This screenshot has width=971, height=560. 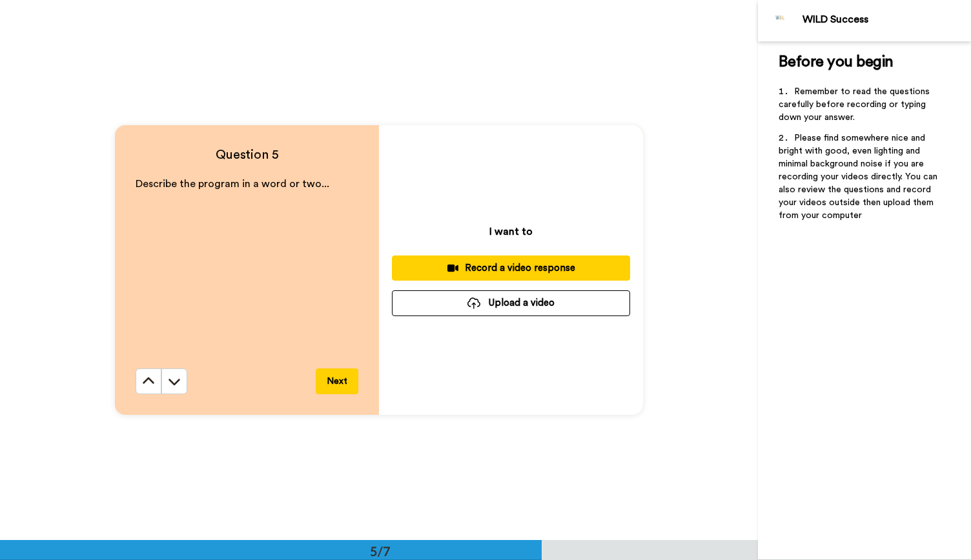 What do you see at coordinates (233, 184) in the screenshot?
I see `span: Describe the program in a word or two...` at bounding box center [233, 184].